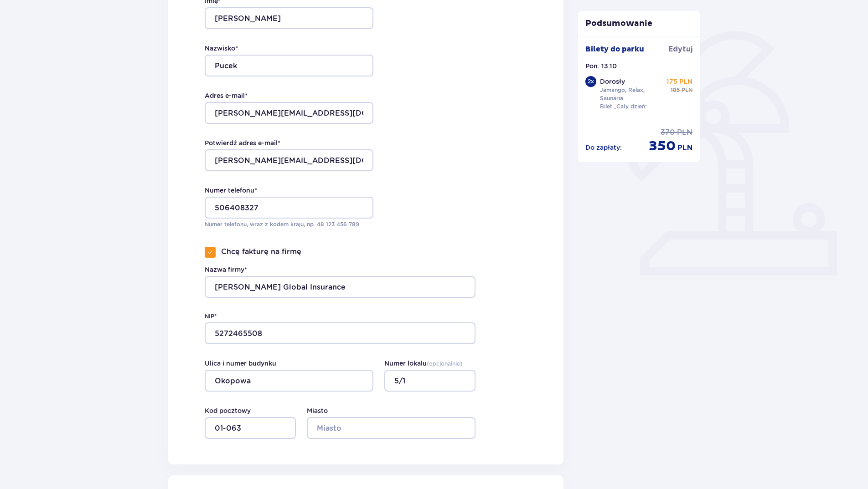  What do you see at coordinates (231, 190) in the screenshot?
I see `label: Numer telefonu *` at bounding box center [231, 190].